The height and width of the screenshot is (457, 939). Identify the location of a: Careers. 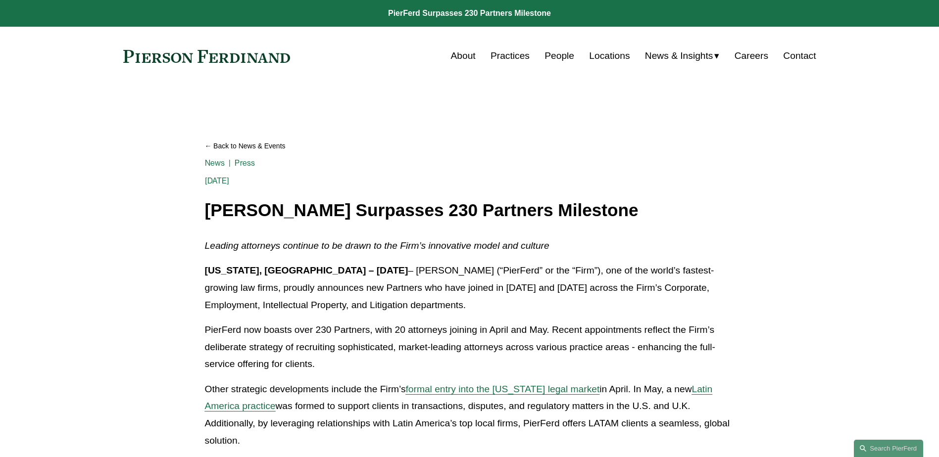
(751, 56).